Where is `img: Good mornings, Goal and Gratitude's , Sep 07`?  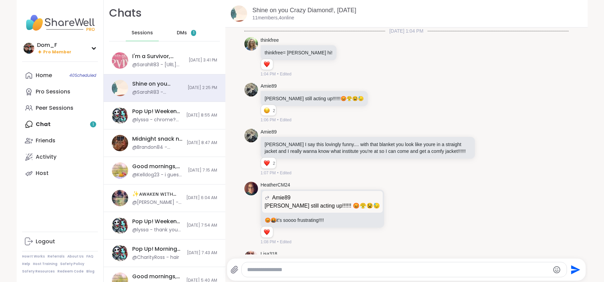
img: Good mornings, Goal and Gratitude's , Sep 07 is located at coordinates (120, 171).